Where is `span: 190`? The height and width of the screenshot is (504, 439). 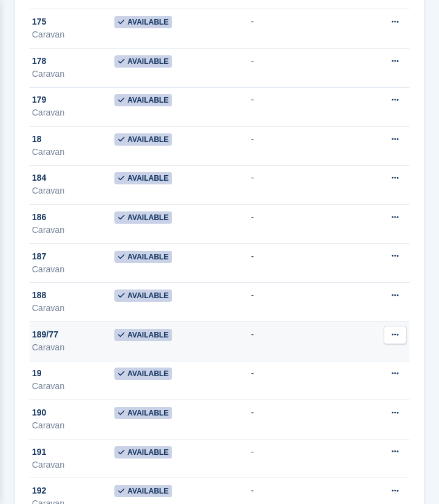 span: 190 is located at coordinates (39, 413).